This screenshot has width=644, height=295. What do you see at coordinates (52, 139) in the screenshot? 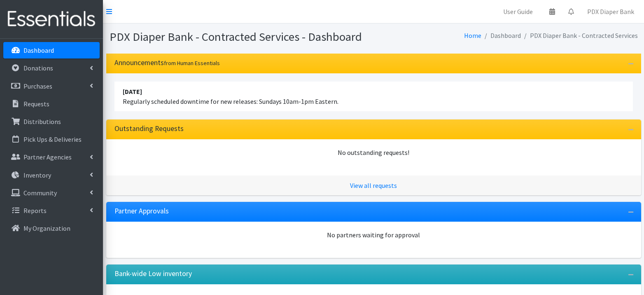
I see `p: Pick Ups & Deliveries` at bounding box center [52, 139].